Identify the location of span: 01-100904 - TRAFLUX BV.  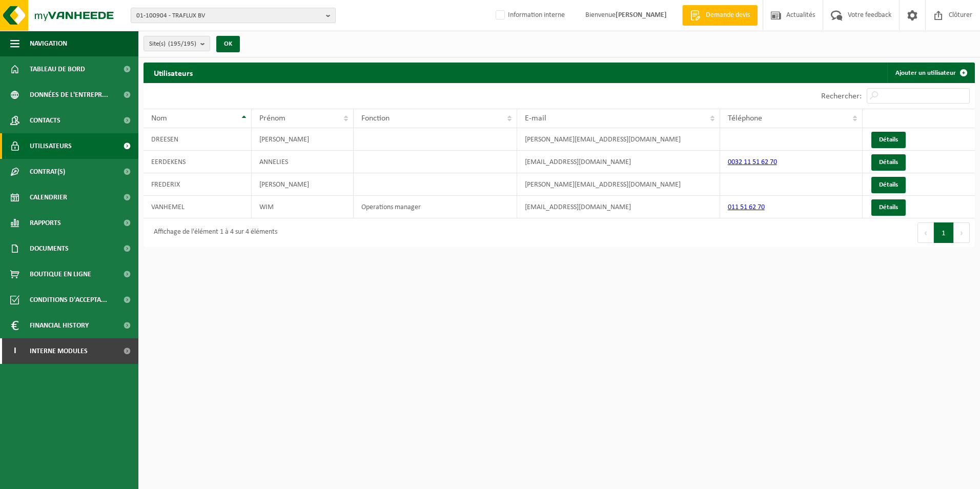
(229, 16).